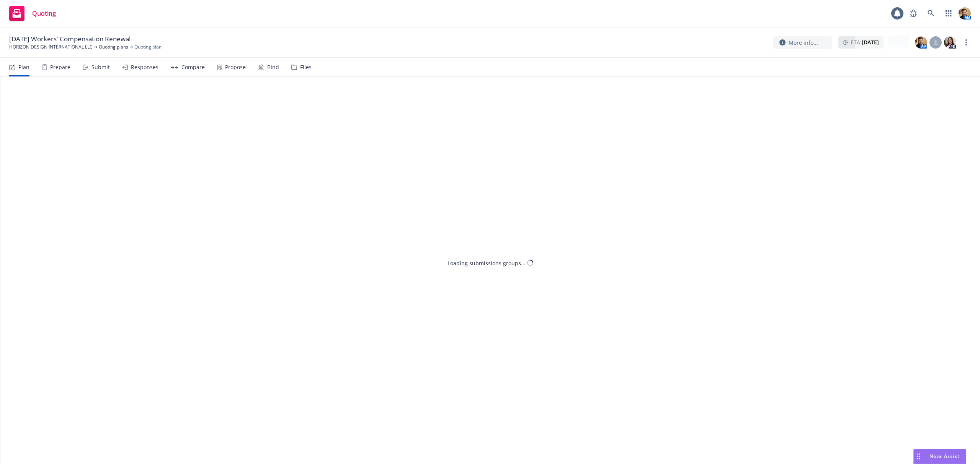 The image size is (980, 464). I want to click on div: Prepare, so click(60, 68).